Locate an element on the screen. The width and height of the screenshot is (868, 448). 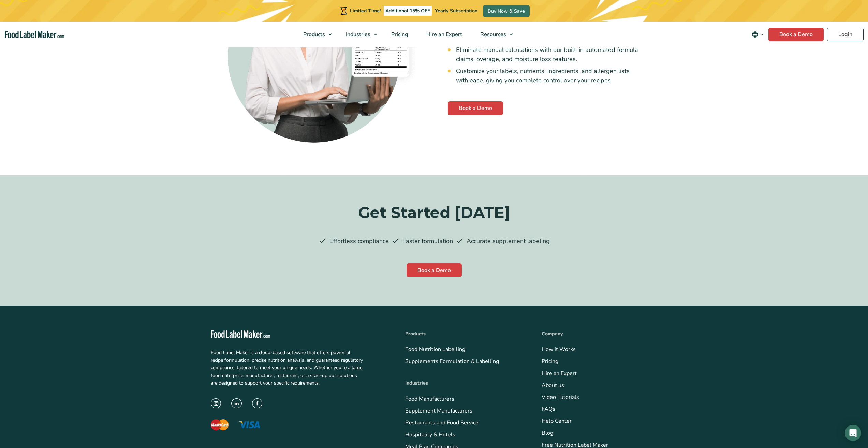
a: instagram icon is located at coordinates (216, 403).